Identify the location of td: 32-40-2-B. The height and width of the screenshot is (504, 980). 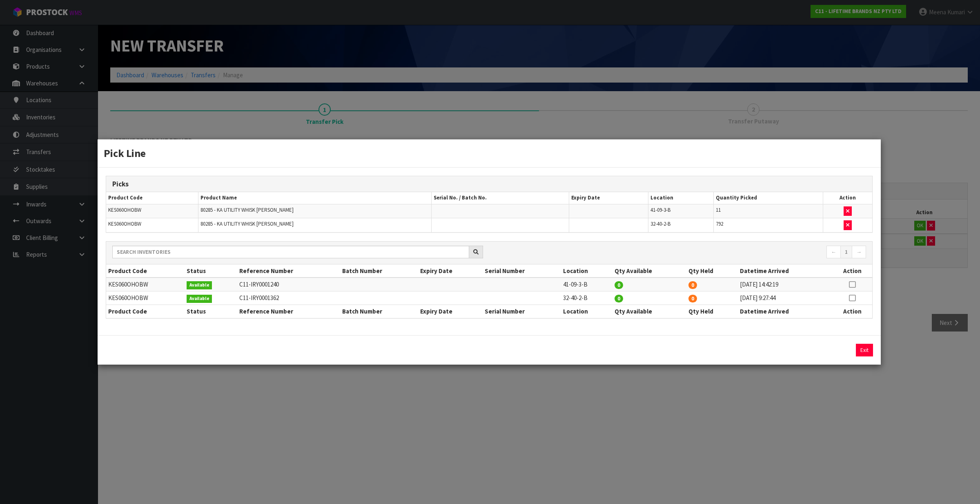
(587, 298).